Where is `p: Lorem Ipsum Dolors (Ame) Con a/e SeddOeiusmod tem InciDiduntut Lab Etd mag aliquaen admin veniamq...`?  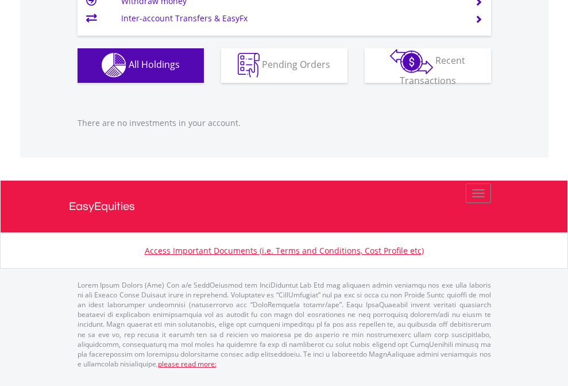 p: Lorem Ipsum Dolors (Ame) Con a/e SeddOeiusmod tem InciDiduntut Lab Etd mag aliquaen admin veniamq... is located at coordinates (285, 324).